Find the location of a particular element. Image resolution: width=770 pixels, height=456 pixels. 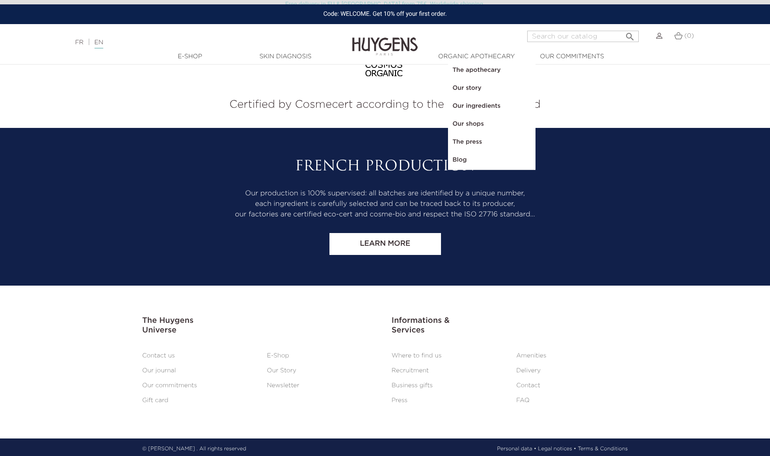

a: Learn more is located at coordinates (385, 244).